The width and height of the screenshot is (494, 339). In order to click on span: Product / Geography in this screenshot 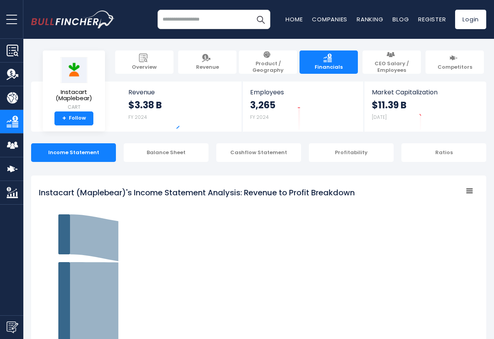, I will do `click(268, 67)`.